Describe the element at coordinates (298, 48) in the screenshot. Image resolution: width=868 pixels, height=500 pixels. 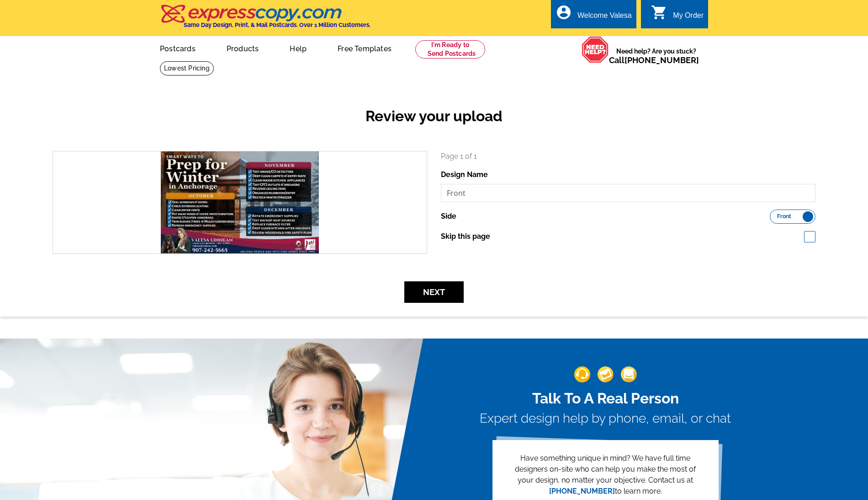
I see `a: Help` at that location.